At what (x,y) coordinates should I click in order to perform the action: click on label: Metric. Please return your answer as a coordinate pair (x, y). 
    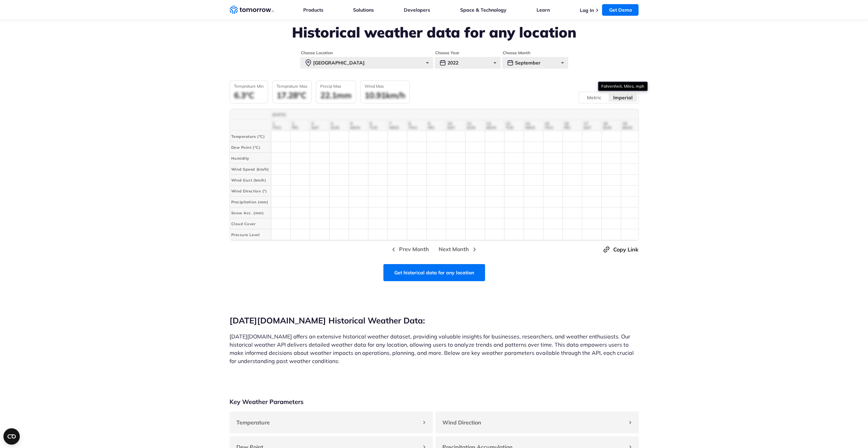
    Looking at the image, I should click on (594, 98).